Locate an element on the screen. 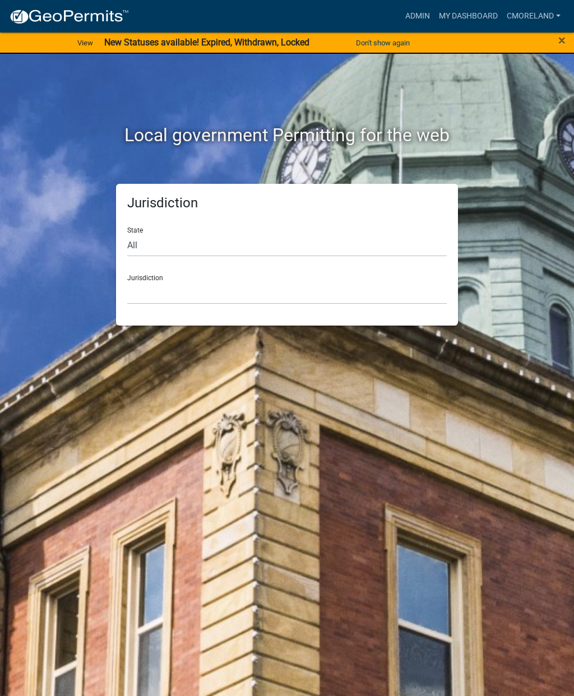 This screenshot has width=574, height=696. strong: New Statuses available! Expired, Withdrawn, Locked is located at coordinates (207, 42).